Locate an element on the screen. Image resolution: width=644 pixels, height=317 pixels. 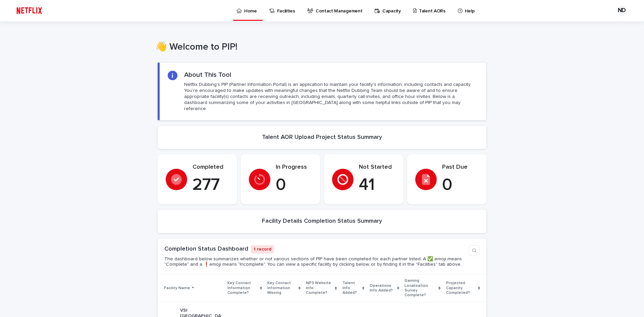
p: Key Contact Information Complete? is located at coordinates (243, 288).